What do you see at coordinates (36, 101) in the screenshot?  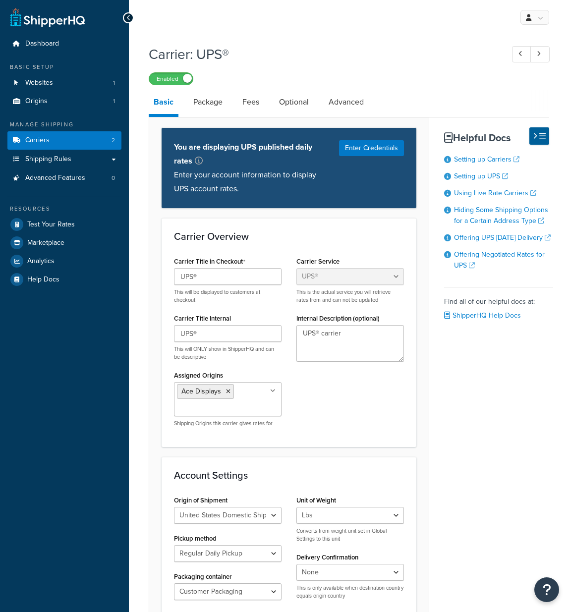 I see `span: Origins` at bounding box center [36, 101].